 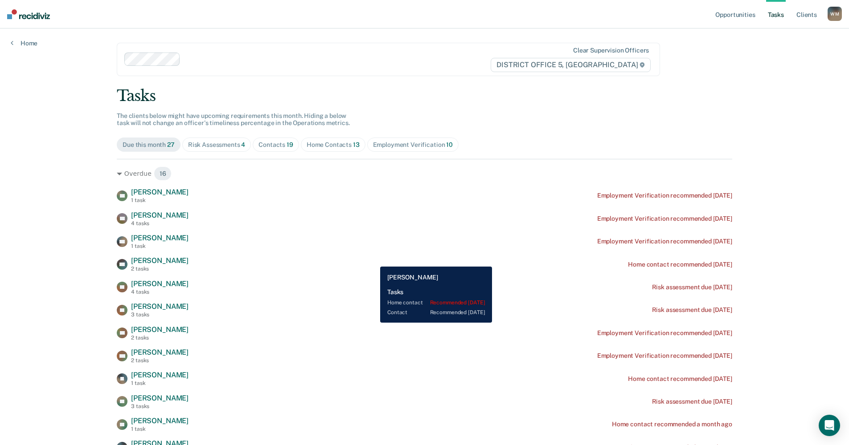 What do you see at coordinates (449, 145) in the screenshot?
I see `span: 10` at bounding box center [449, 145].